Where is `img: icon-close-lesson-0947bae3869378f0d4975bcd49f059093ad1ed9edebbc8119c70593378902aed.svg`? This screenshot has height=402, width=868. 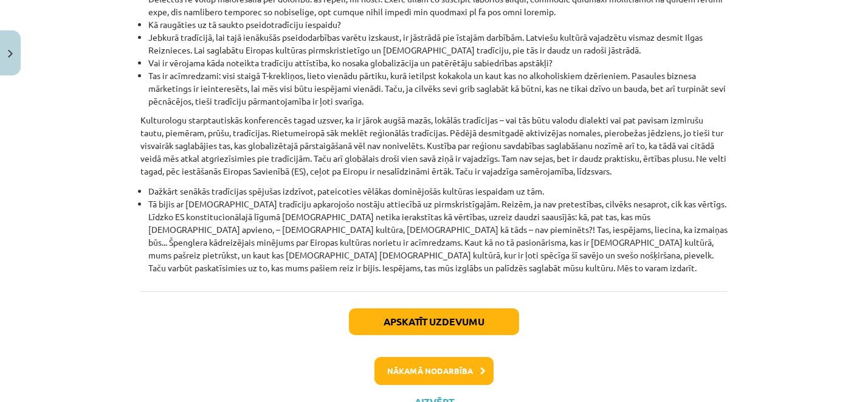 img: icon-close-lesson-0947bae3869378f0d4975bcd49f059093ad1ed9edebbc8119c70593378902aed.svg is located at coordinates (11, 53).